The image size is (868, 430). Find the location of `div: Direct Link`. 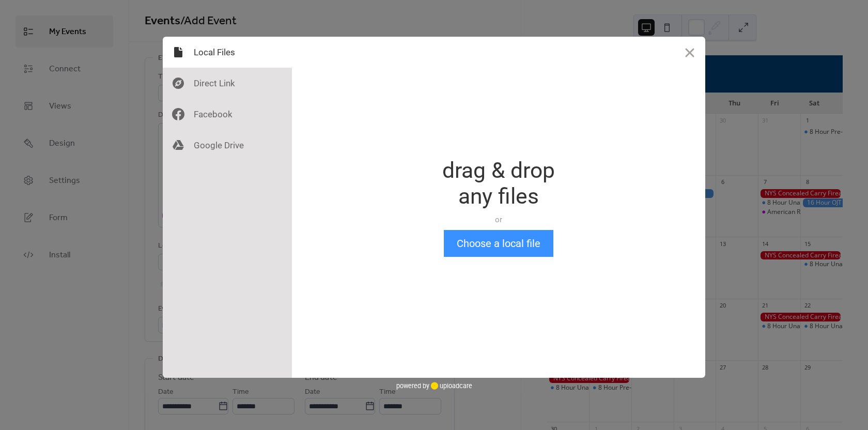

div: Direct Link is located at coordinates (228, 83).